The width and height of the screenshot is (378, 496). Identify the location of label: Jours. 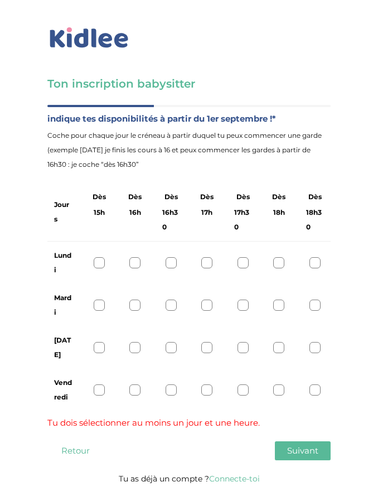
(63, 212).